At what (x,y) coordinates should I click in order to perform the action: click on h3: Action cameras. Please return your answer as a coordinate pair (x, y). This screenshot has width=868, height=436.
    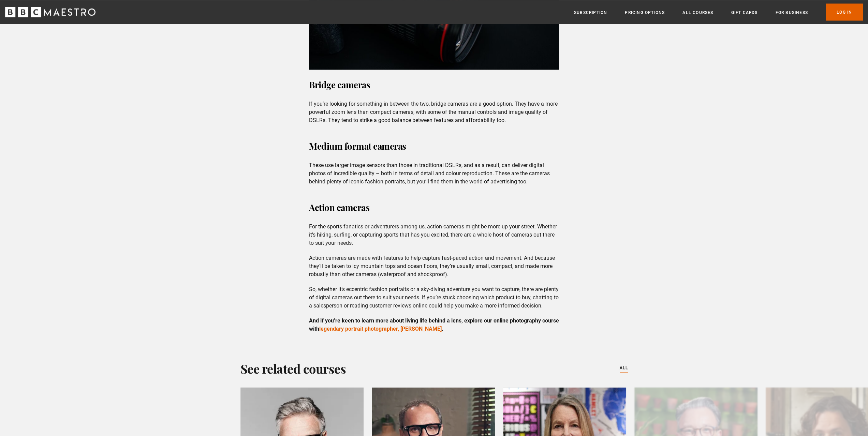
    Looking at the image, I should click on (434, 208).